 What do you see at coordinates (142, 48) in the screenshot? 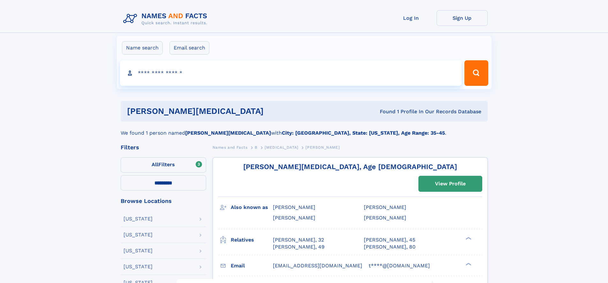
I see `label: Name search` at bounding box center [142, 48].